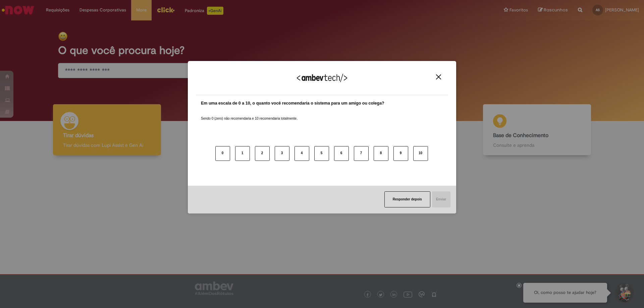 The width and height of the screenshot is (644, 308). What do you see at coordinates (243, 153) in the screenshot?
I see `button: 1` at bounding box center [243, 153].